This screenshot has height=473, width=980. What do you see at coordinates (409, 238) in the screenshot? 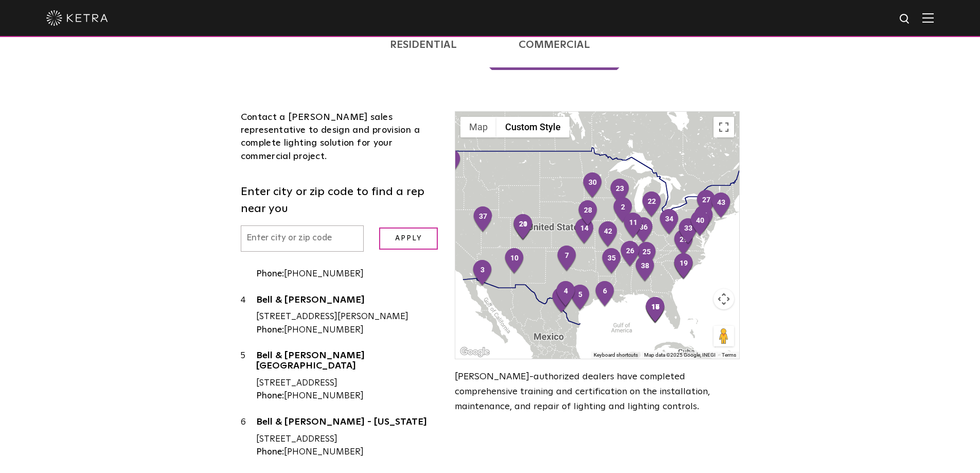
I see `input: Apply` at bounding box center [409, 238].